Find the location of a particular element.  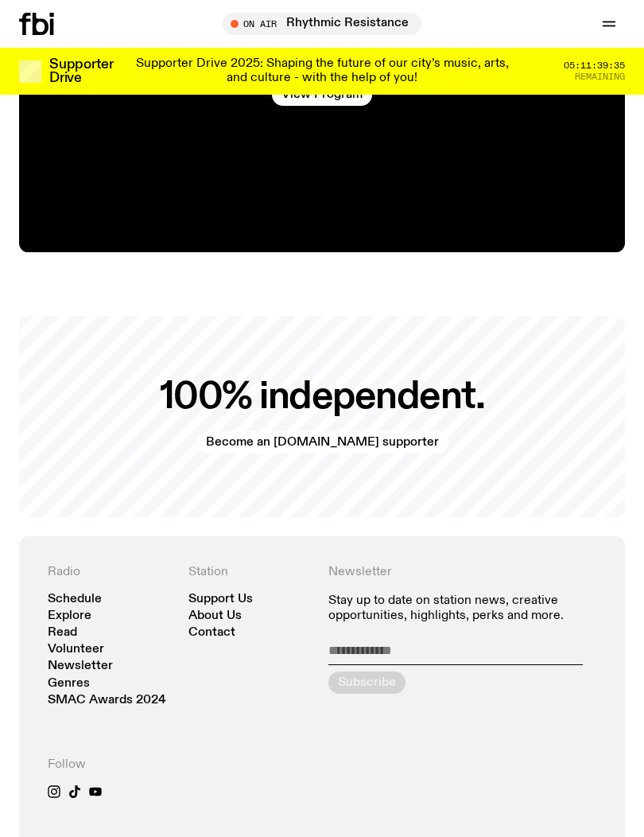

a: Contact is located at coordinates (212, 633).